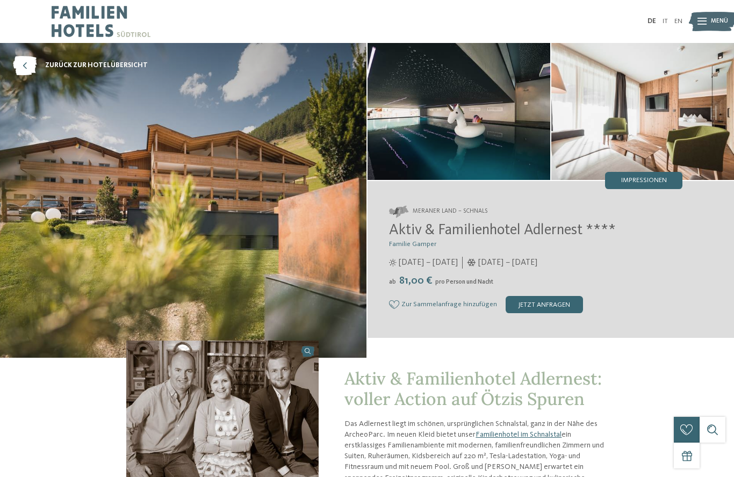  Describe the element at coordinates (719, 21) in the screenshot. I see `span: Menü` at that location.